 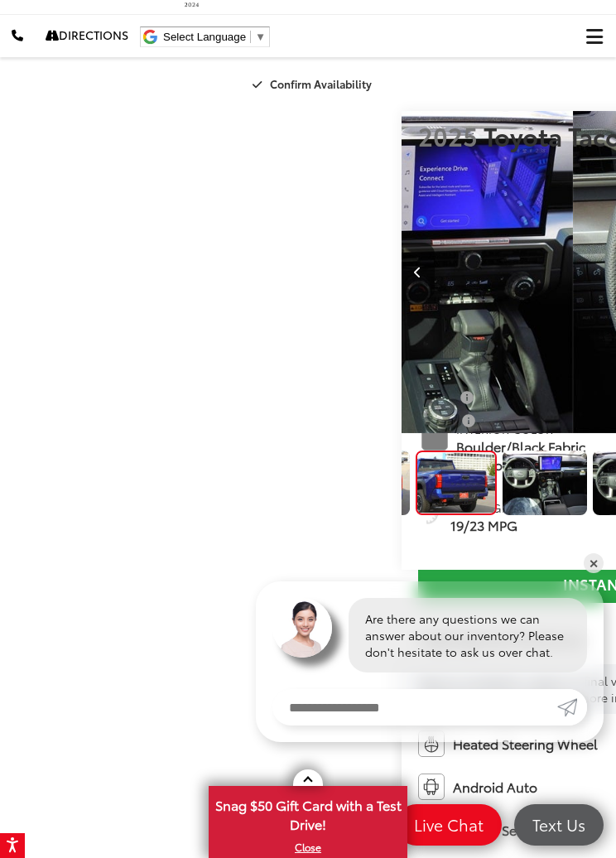 I want to click on a: Select Language​, so click(x=214, y=36).